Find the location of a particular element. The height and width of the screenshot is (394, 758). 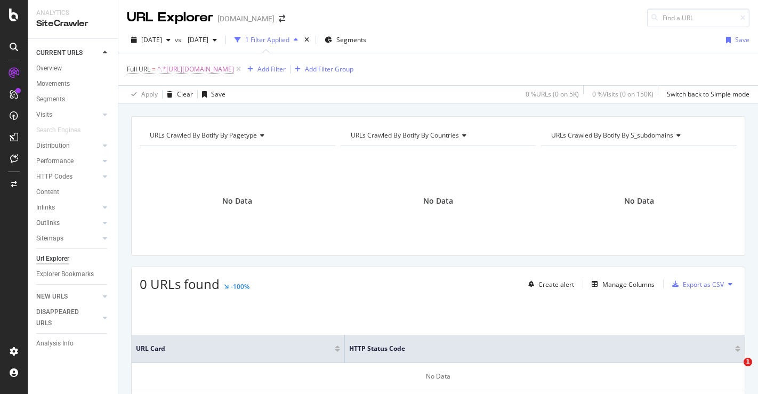

div: Create alert is located at coordinates (556, 284).